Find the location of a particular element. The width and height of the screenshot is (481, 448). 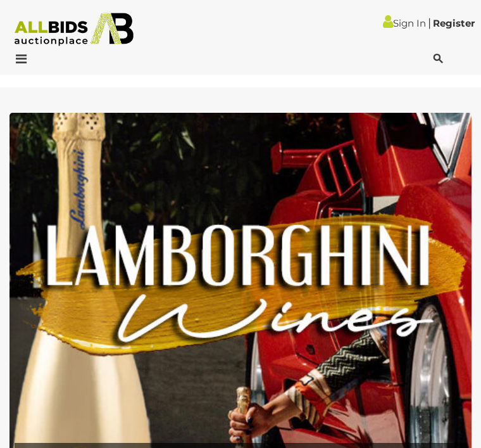

a: Sign In is located at coordinates (404, 23).